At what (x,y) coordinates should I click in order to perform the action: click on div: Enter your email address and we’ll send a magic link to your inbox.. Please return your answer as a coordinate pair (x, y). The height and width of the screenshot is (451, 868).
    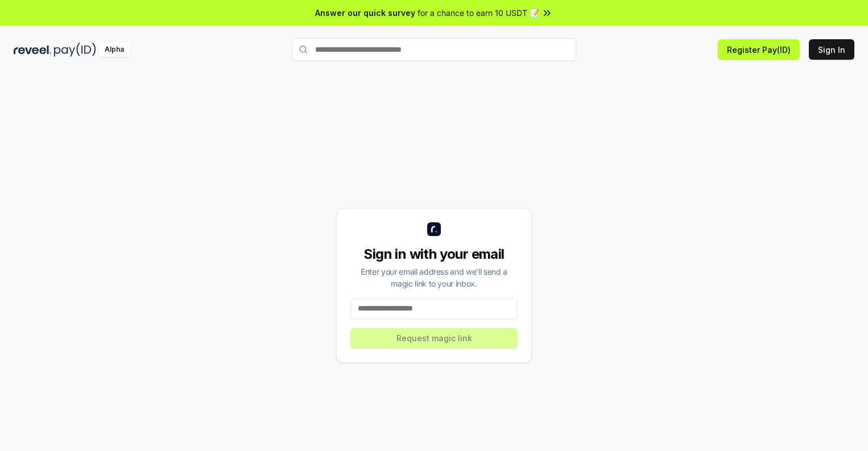
    Looking at the image, I should click on (434, 278).